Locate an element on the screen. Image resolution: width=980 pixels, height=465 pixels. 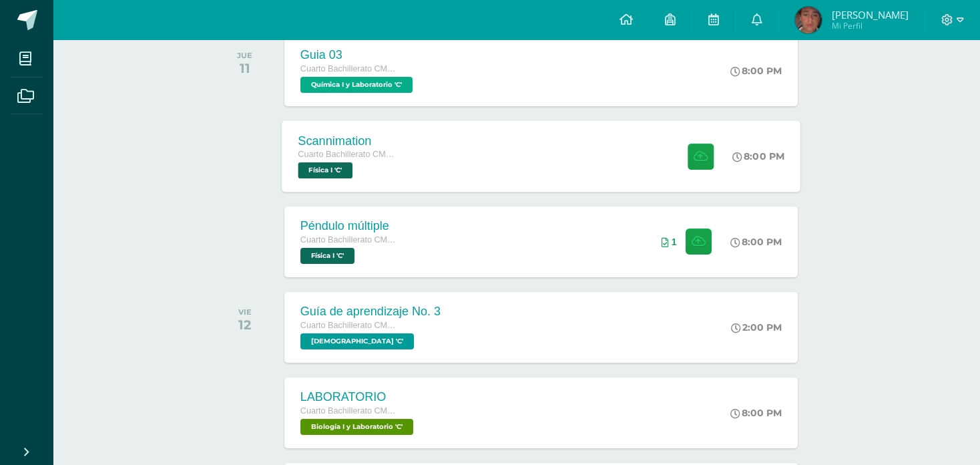
span: Química I y Laboratorio 'C' is located at coordinates (356, 85).